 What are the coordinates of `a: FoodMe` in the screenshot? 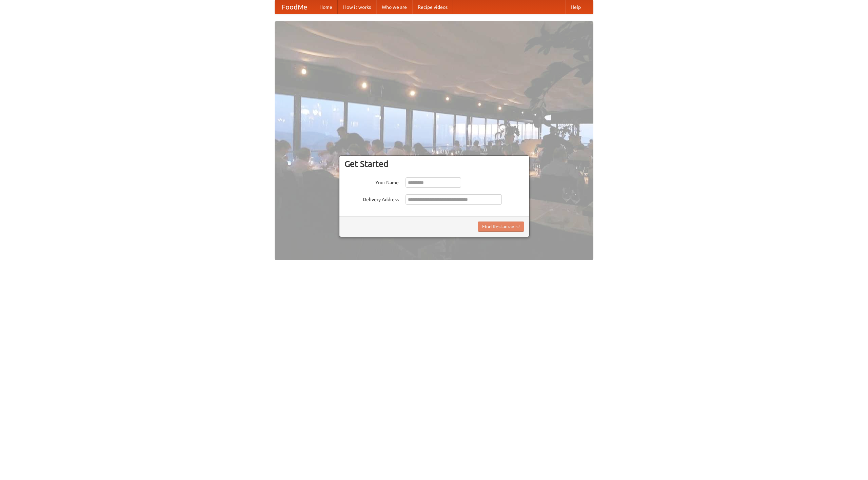 It's located at (294, 7).